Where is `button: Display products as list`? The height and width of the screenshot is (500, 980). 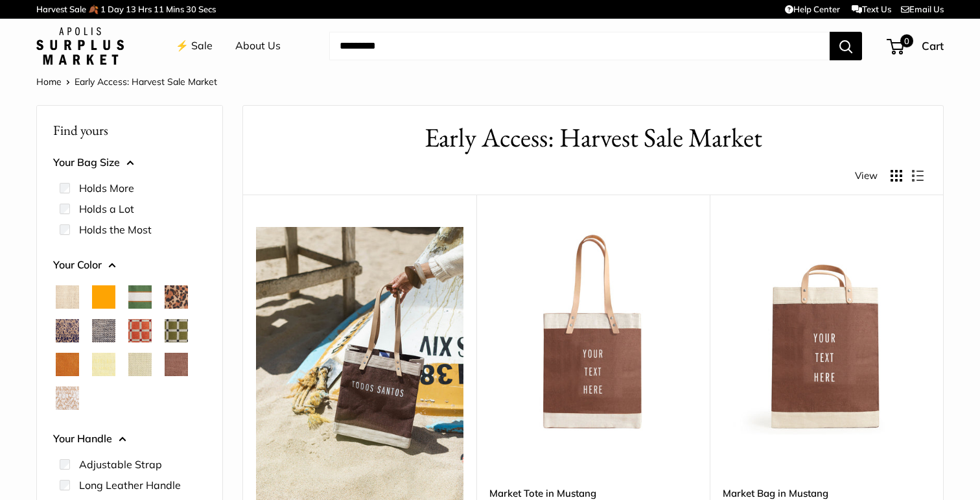 button: Display products as list is located at coordinates (918, 175).